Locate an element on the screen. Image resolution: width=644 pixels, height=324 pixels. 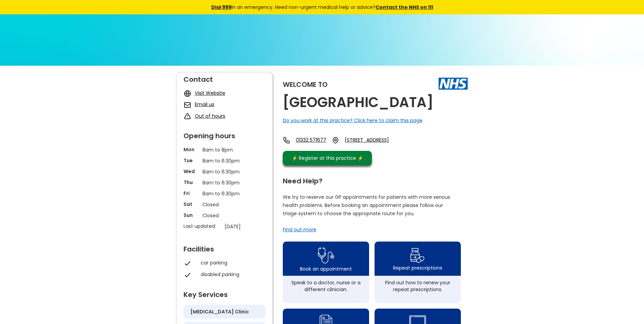
div: Welcome to is located at coordinates (305, 84).